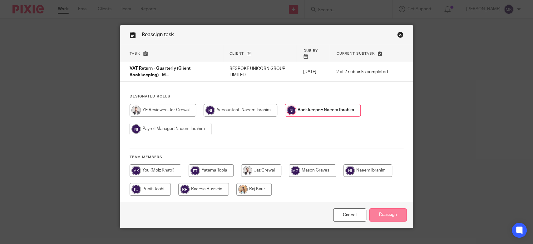  Describe the element at coordinates (362, 72) in the screenshot. I see `td: 2 of 7 subtasks completed` at that location.